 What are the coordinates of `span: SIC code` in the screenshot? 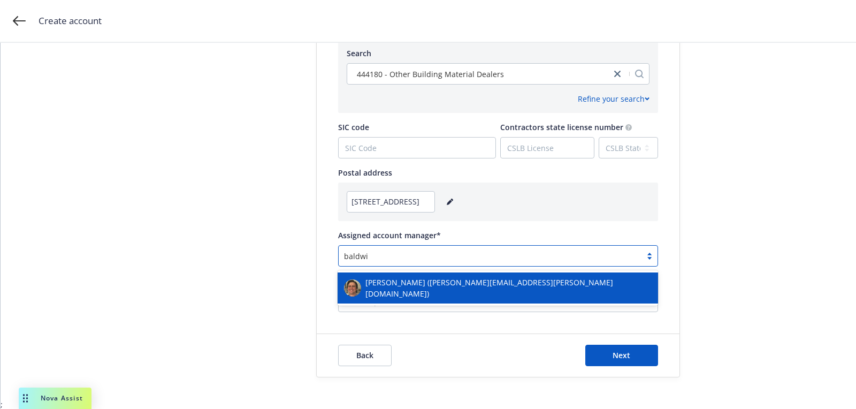 It's located at (354, 127).